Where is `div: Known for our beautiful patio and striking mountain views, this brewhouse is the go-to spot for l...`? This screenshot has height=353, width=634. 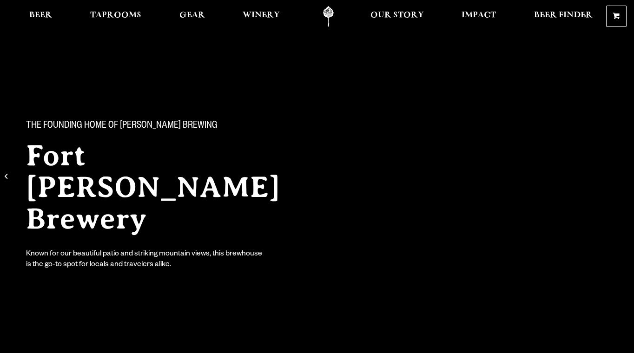 div: Known for our beautiful patio and striking mountain views, this brewhouse is the go-to spot for l... is located at coordinates (145, 260).